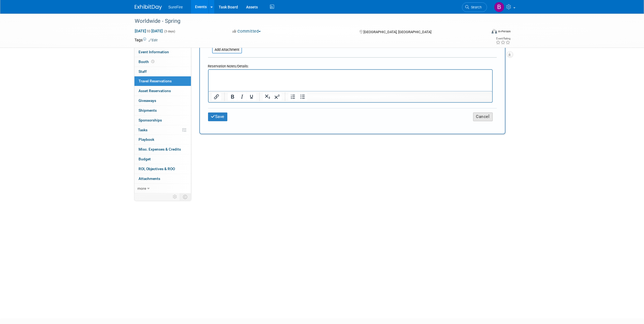 The height and width of the screenshot is (324, 644). I want to click on a: Sponsorships, so click(163, 120).